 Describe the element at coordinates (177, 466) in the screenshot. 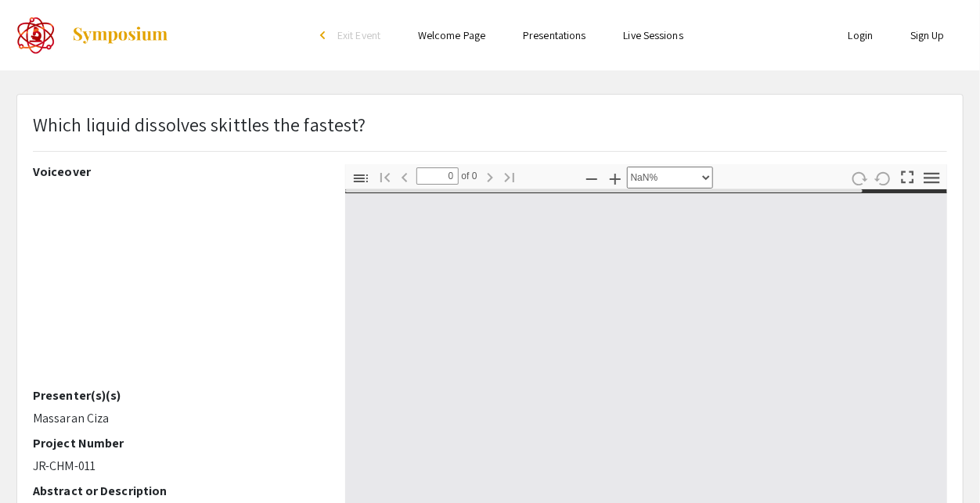

I see `p: JR-CHM-011` at that location.